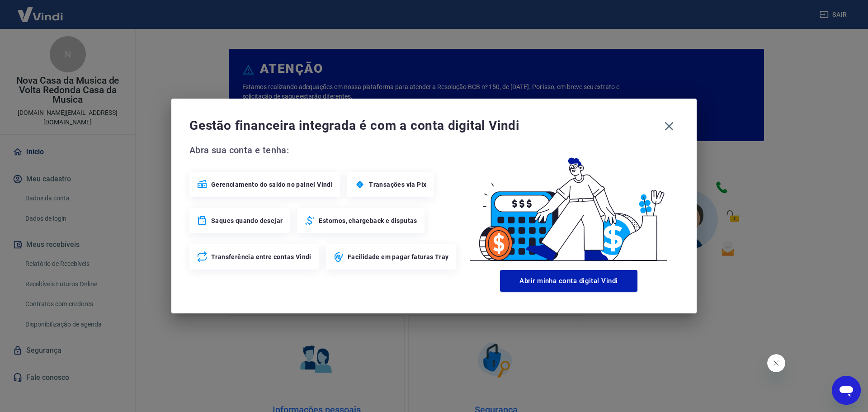 The image size is (868, 412). What do you see at coordinates (367, 220) in the screenshot?
I see `span: Estornos, chargeback e disputas` at bounding box center [367, 220].